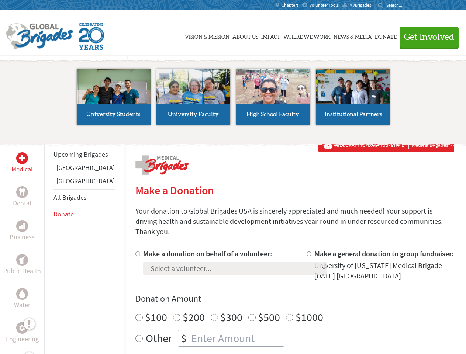  What do you see at coordinates (353, 97) in the screenshot?
I see `a: Institutional Partners` at bounding box center [353, 97].